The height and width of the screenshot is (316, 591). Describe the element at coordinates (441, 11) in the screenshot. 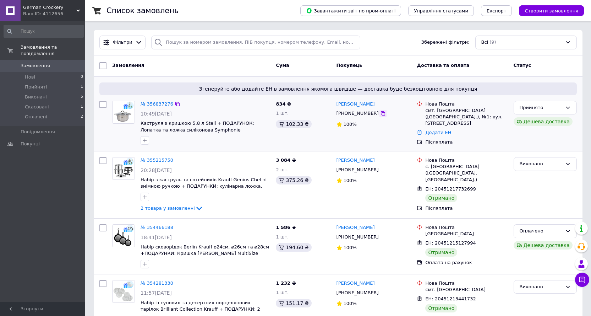

I see `span: Управління статусами` at that location.